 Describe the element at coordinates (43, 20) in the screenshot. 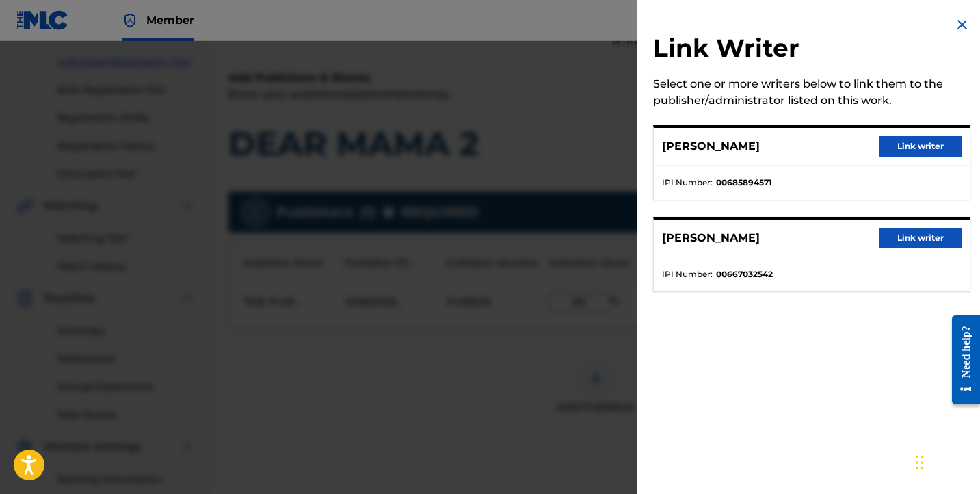

I see `img: MLC Logo` at that location.